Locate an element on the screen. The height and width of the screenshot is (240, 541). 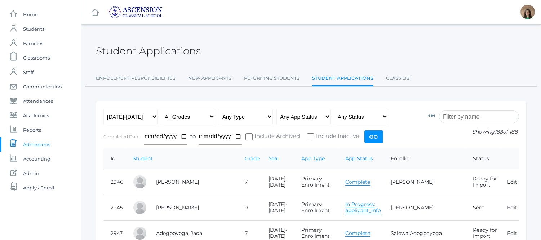
input: Include Inactive is located at coordinates (311, 137).